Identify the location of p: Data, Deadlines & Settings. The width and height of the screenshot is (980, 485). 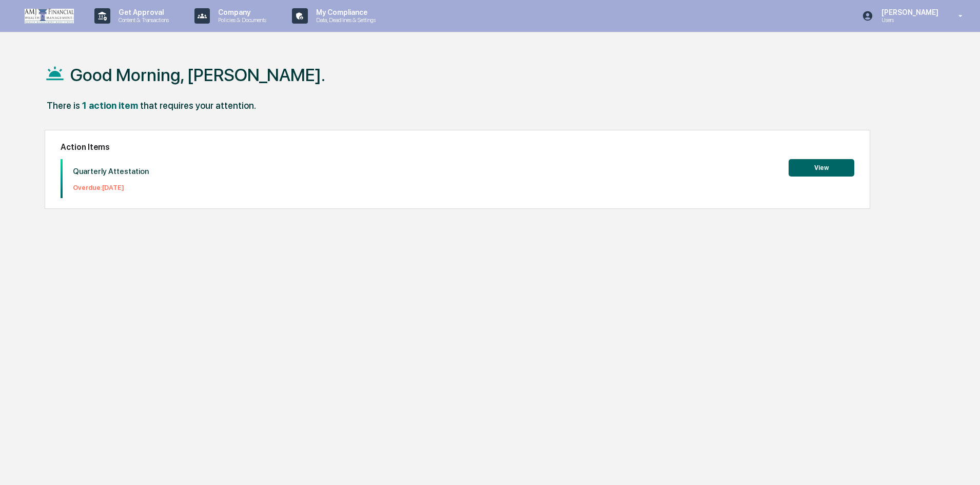
(344, 20).